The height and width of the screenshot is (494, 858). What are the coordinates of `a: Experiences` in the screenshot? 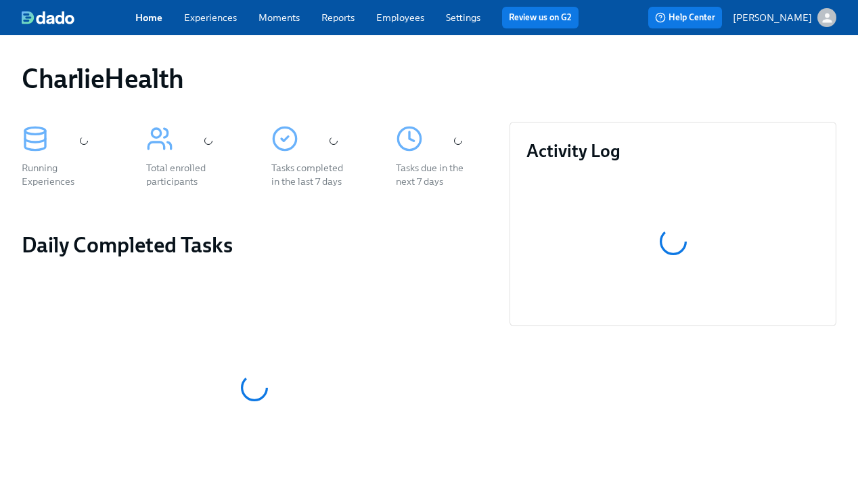 It's located at (210, 18).